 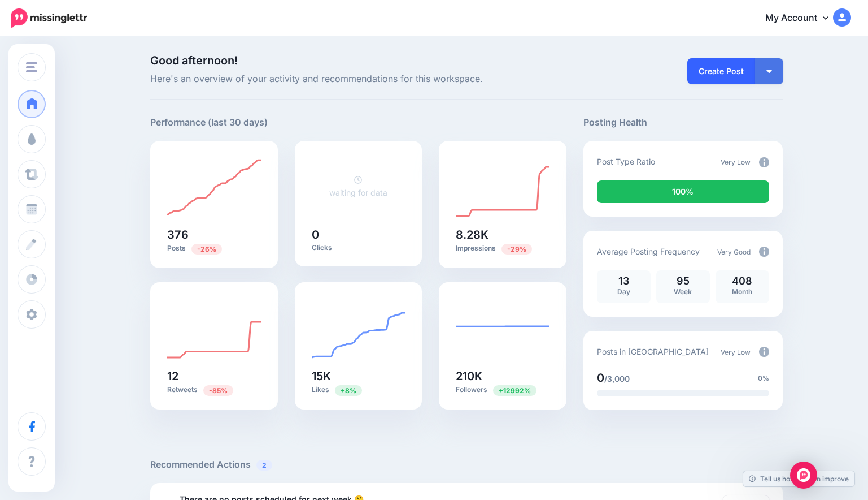 What do you see at coordinates (683, 281) in the screenshot?
I see `p: 95` at bounding box center [683, 281].